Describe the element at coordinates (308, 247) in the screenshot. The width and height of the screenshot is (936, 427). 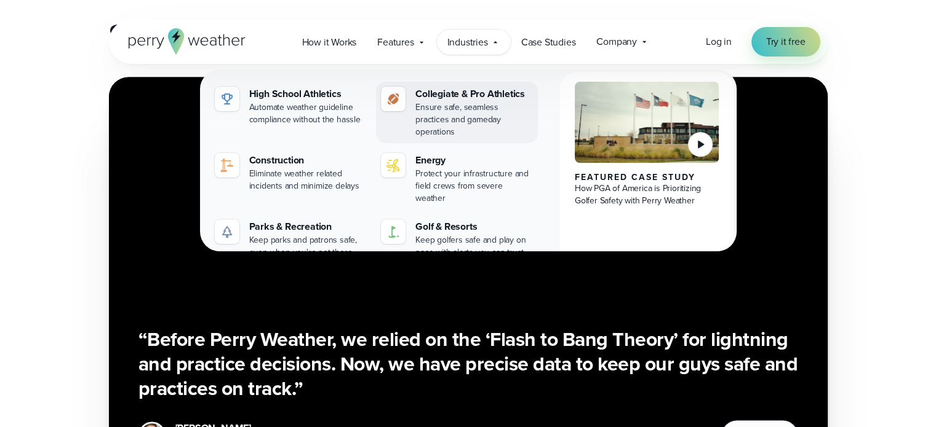
I see `div: Keep parks and patrons safe, even when you're not there` at that location.